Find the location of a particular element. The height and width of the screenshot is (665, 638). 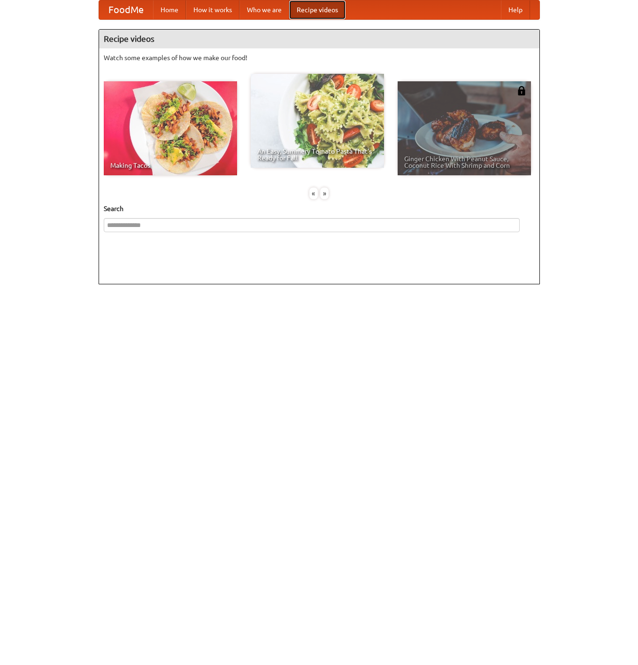

p: Watch some examples of how we make our food! is located at coordinates (319, 58).